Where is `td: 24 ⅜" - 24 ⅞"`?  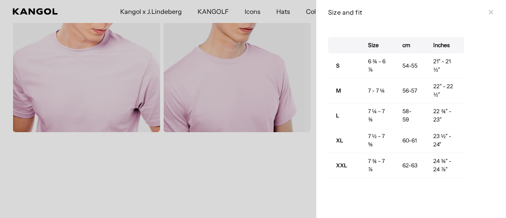 td: 24 ⅜" - 24 ⅞" is located at coordinates (445, 165).